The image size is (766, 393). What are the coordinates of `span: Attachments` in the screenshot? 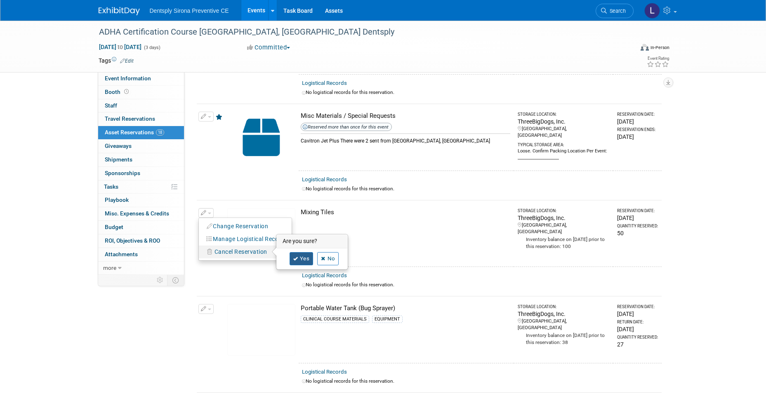 It's located at (121, 254).